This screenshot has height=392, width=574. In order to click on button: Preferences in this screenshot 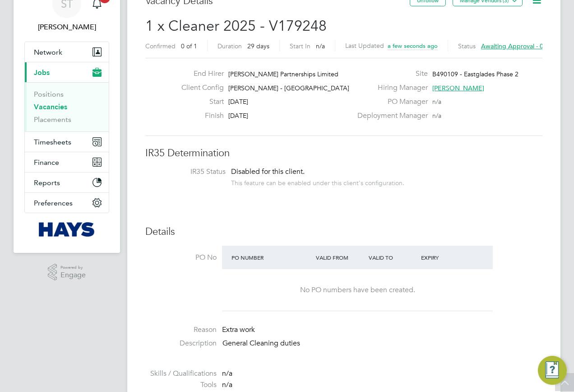, I will do `click(67, 203)`.